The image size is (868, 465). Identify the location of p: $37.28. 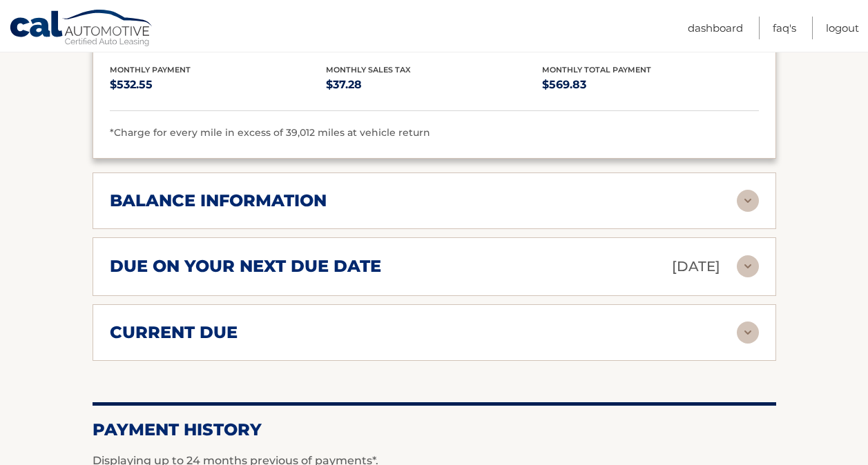
(434, 85).